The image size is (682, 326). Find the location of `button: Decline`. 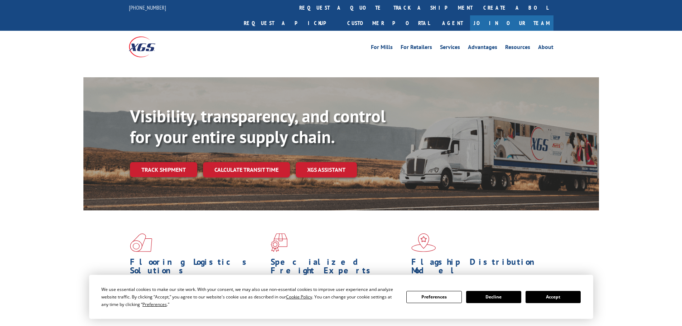

button: Decline is located at coordinates (494, 297).